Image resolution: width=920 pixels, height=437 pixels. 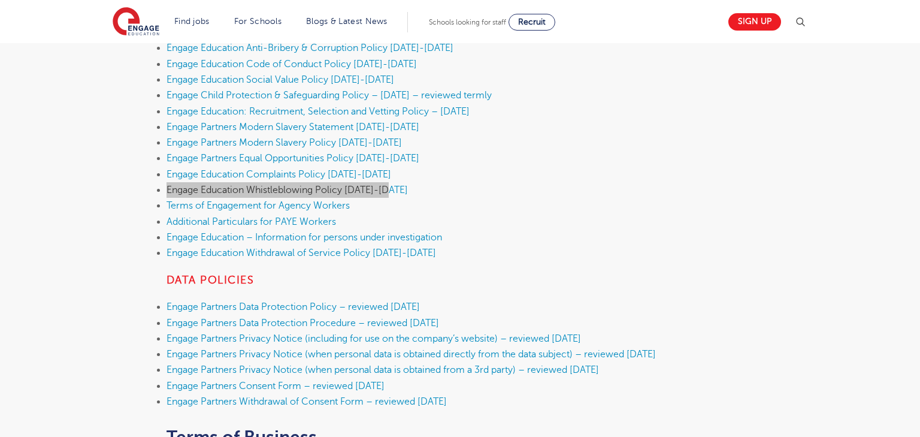 I want to click on a: Recruit, so click(x=532, y=22).